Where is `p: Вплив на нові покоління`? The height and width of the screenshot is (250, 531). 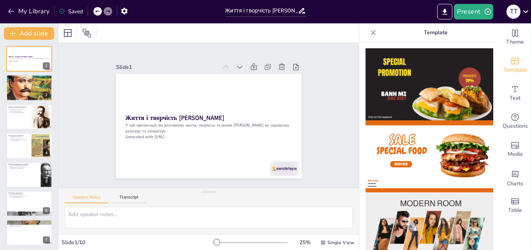
p: Вплив на нові покоління is located at coordinates (30, 226).